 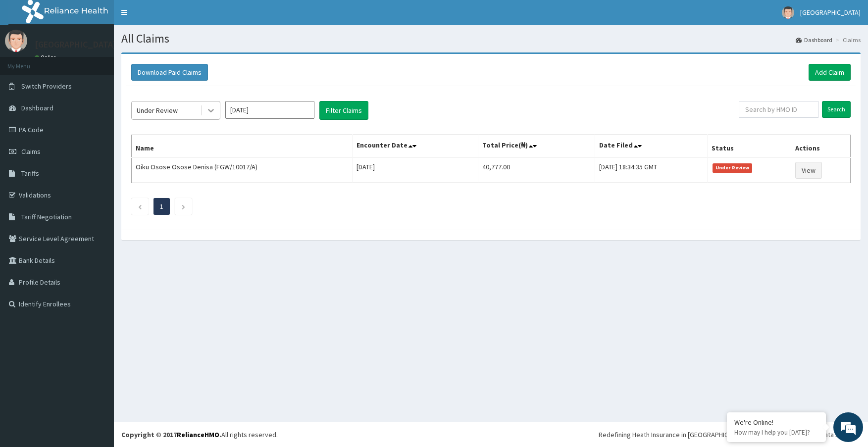 I want to click on input: Search, so click(x=836, y=109).